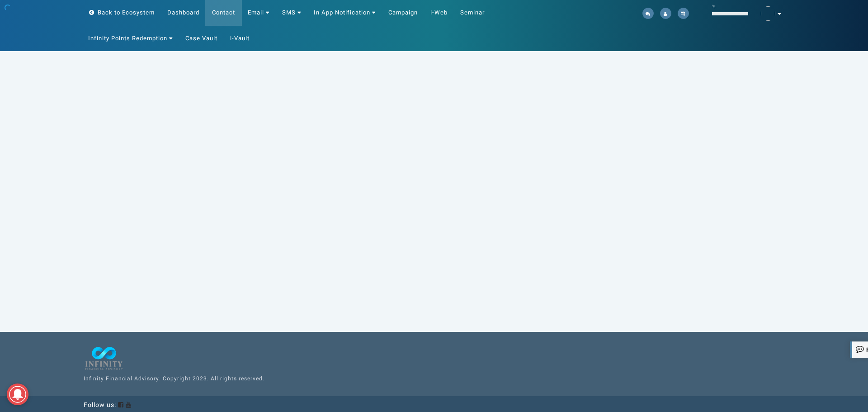 This screenshot has height=412, width=868. What do you see at coordinates (183, 12) in the screenshot?
I see `span: Dashboard` at bounding box center [183, 12].